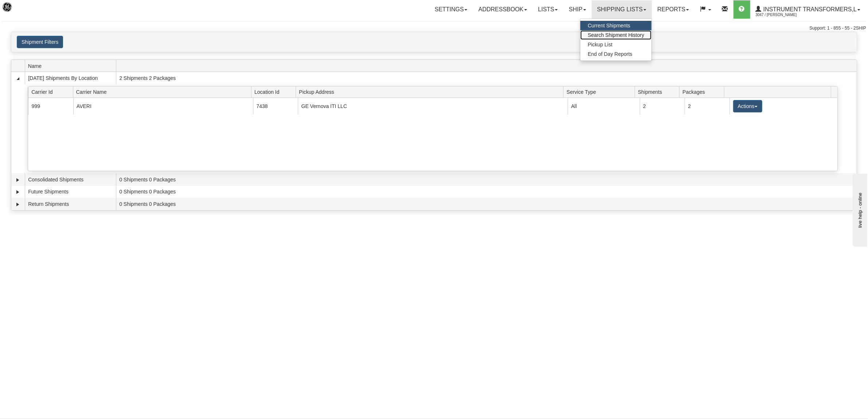  I want to click on span: Current Shipments, so click(609, 26).